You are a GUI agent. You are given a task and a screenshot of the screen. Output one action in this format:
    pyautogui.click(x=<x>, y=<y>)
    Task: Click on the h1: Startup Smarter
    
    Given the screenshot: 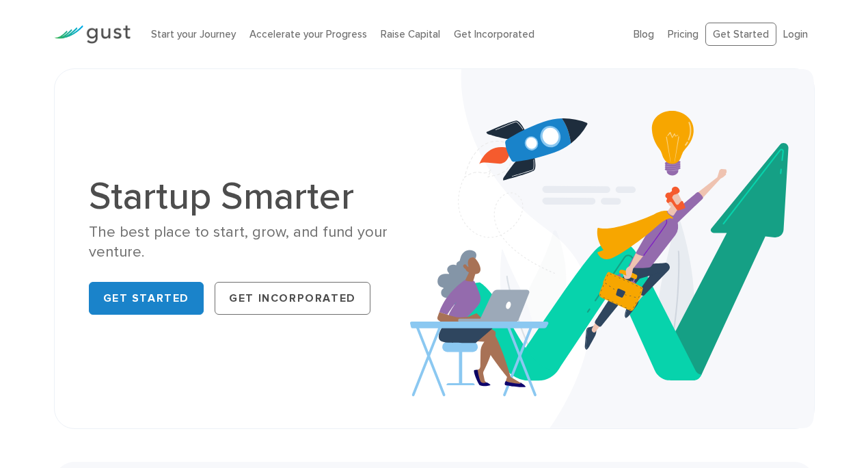 What is the action you would take?
    pyautogui.click(x=257, y=196)
    